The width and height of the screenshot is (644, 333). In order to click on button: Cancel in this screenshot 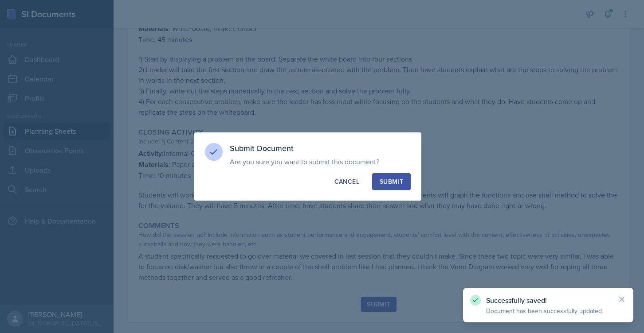, I will do `click(347, 181)`.